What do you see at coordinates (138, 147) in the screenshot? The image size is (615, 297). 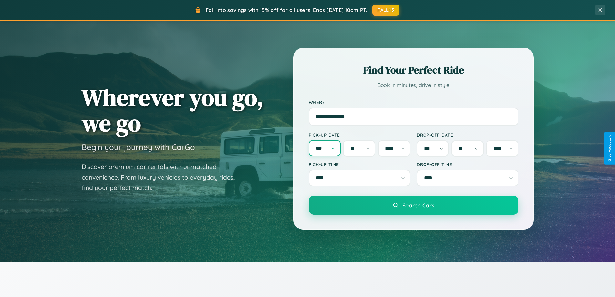 I see `h3: Begin your journey with CarGo` at bounding box center [138, 147].